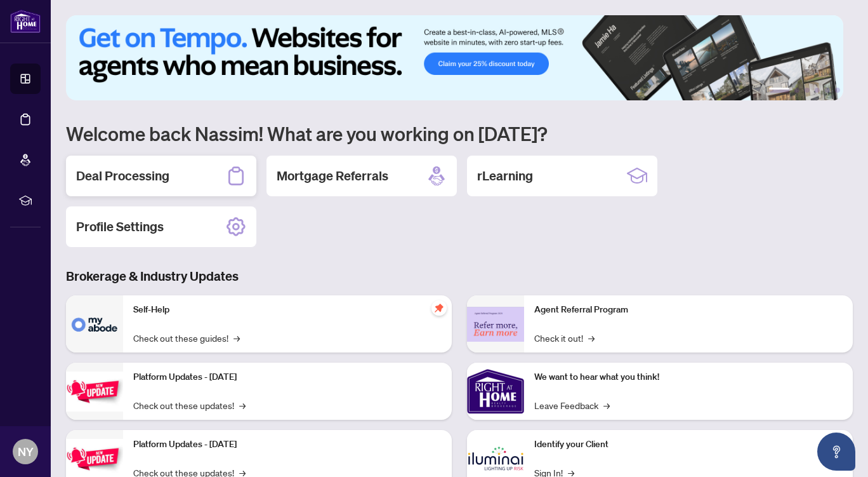 The width and height of the screenshot is (868, 477). What do you see at coordinates (827, 90) in the screenshot?
I see `button: 5` at bounding box center [827, 90].